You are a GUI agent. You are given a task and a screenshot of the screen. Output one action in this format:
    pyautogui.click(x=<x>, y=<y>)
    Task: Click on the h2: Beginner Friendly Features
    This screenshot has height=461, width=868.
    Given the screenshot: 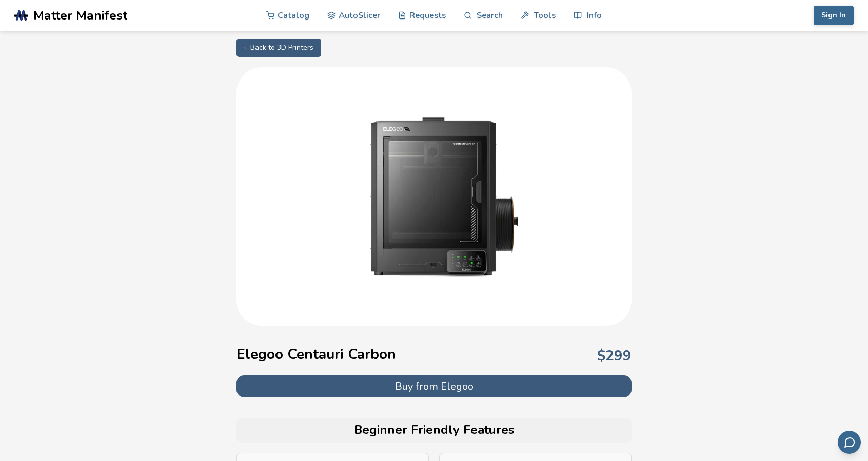 What is the action you would take?
    pyautogui.click(x=434, y=430)
    